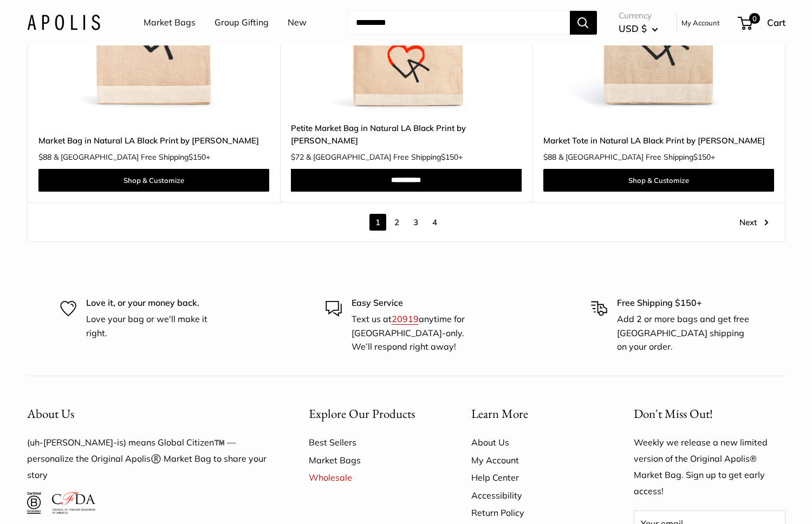  I want to click on a: 3, so click(416, 222).